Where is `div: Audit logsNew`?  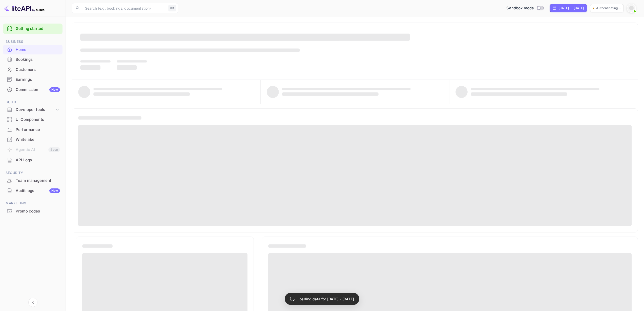
div: Audit logsNew is located at coordinates (33, 191).